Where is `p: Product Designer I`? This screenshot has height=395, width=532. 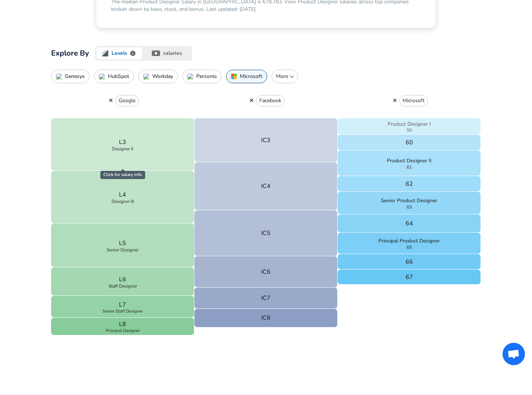
p: Product Designer I is located at coordinates (409, 124).